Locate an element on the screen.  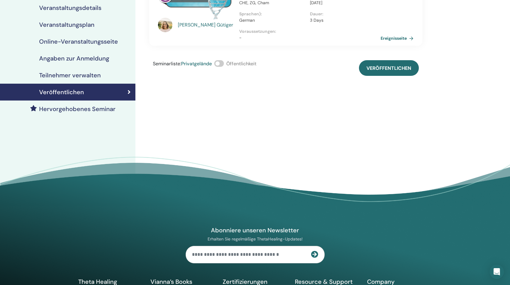
p: Dauer : is located at coordinates (343, 14).